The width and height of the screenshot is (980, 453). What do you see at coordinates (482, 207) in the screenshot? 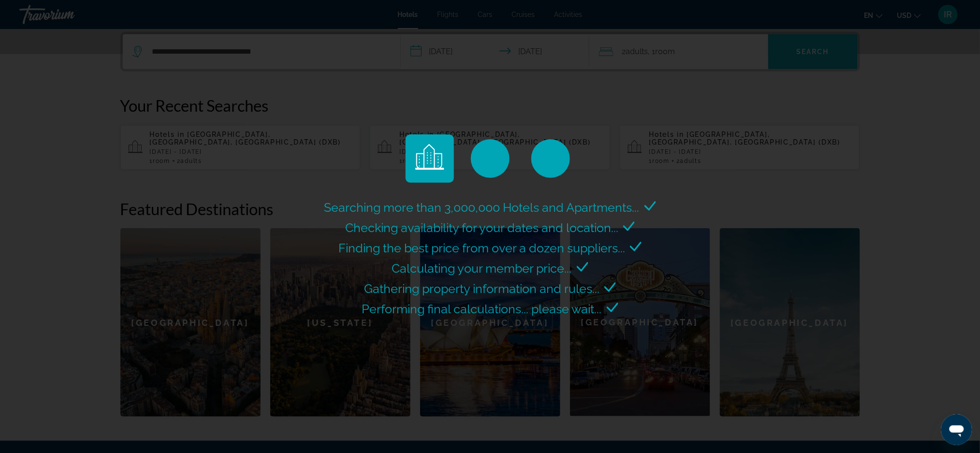
I see `span: Searching more than 3,000,000 Hotels and Apartments...` at bounding box center [482, 207].